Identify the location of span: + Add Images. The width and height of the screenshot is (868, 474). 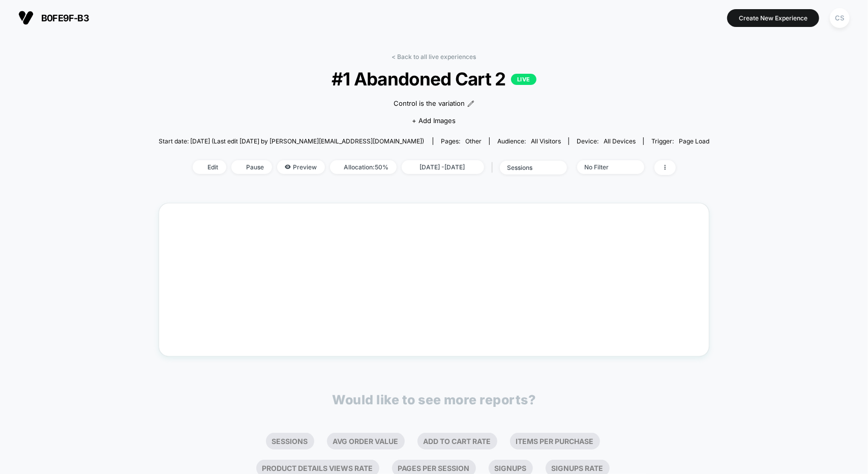
(435, 120).